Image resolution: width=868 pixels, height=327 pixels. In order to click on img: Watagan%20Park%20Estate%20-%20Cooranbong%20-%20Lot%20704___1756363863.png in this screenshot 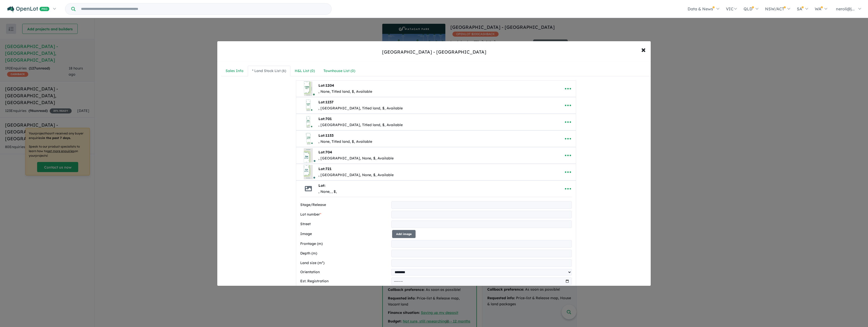, I will do `click(308, 155)`.